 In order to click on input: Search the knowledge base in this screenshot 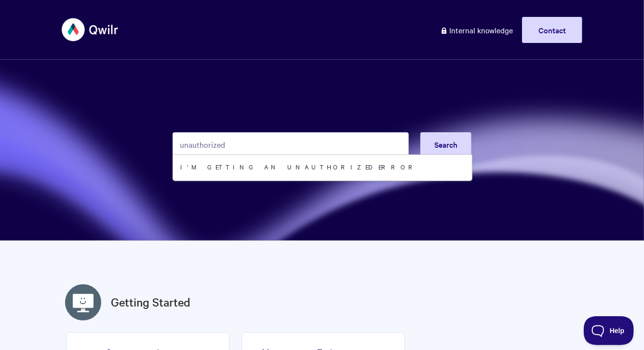, I will do `click(291, 145)`.